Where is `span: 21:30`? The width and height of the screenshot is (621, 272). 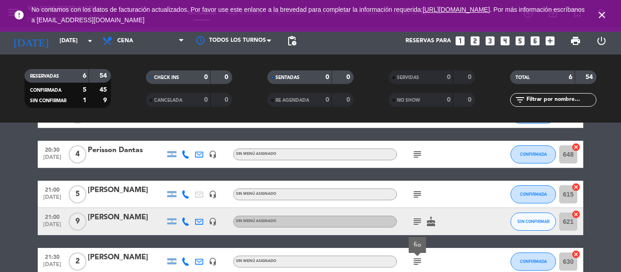
span: 21:30 is located at coordinates (52, 257).